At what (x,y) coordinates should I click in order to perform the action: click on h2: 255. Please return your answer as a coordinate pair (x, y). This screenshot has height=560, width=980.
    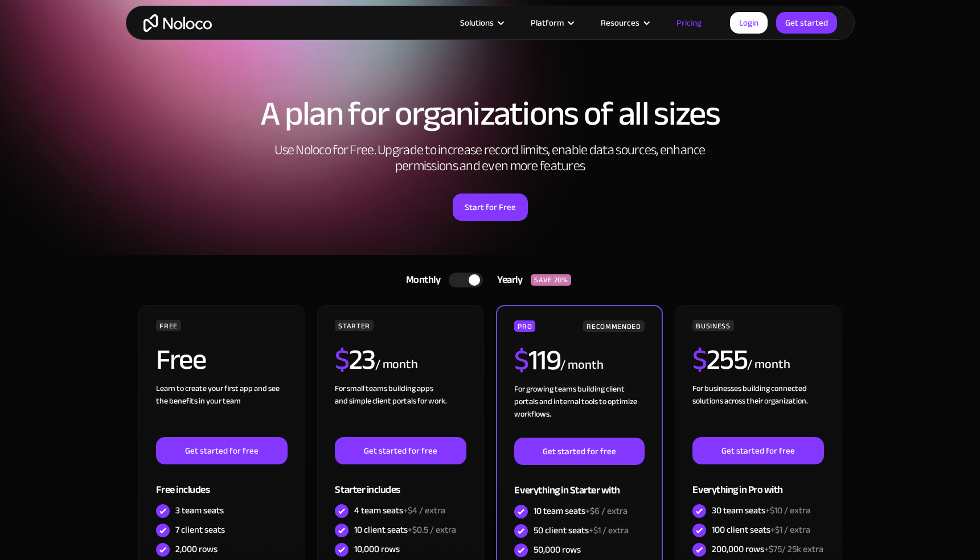
    Looking at the image, I should click on (720, 360).